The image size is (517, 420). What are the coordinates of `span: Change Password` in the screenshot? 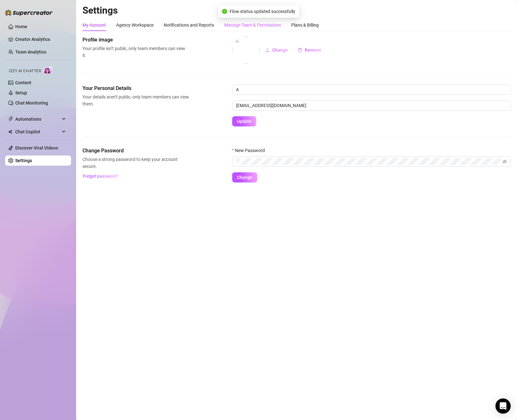 It's located at (136, 151).